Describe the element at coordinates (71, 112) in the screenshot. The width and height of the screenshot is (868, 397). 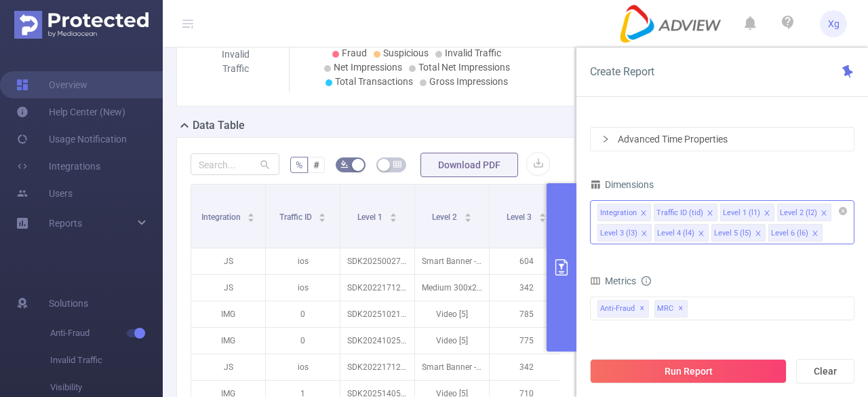
I see `a: Help Center (New)` at that location.